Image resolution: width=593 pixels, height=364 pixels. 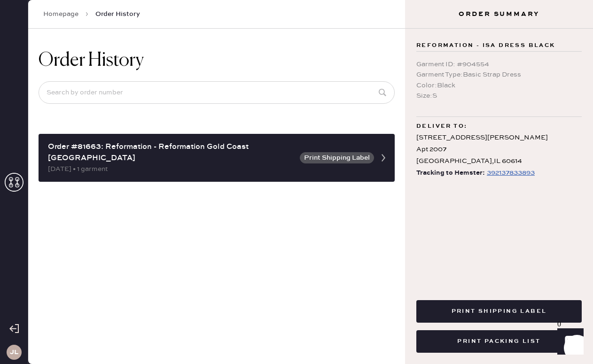 What do you see at coordinates (499, 310) in the screenshot?
I see `a: Print Shipping Label` at bounding box center [499, 310].